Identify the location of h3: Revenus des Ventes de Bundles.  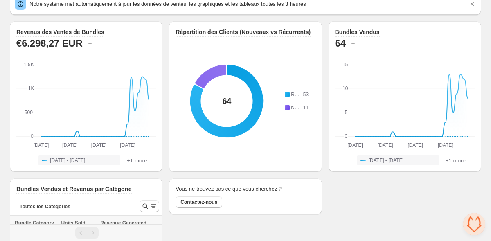
(60, 32).